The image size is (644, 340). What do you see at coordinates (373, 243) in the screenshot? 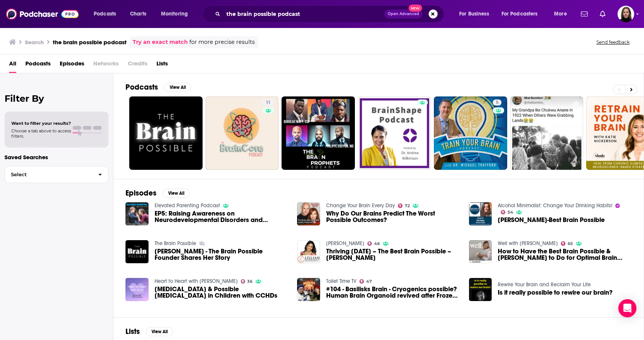
I see `a: 46` at bounding box center [373, 243].